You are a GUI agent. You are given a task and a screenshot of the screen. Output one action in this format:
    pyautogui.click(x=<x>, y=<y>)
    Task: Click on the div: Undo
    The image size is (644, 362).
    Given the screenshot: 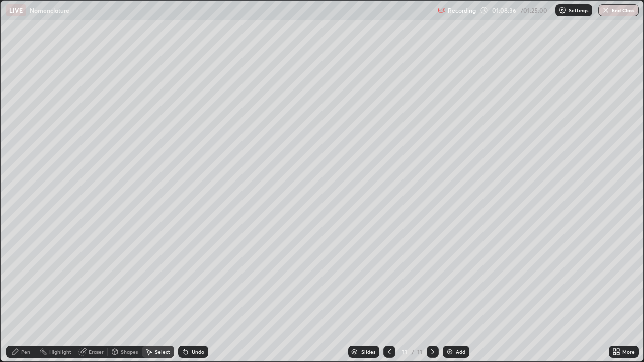 What is the action you would take?
    pyautogui.click(x=197, y=352)
    